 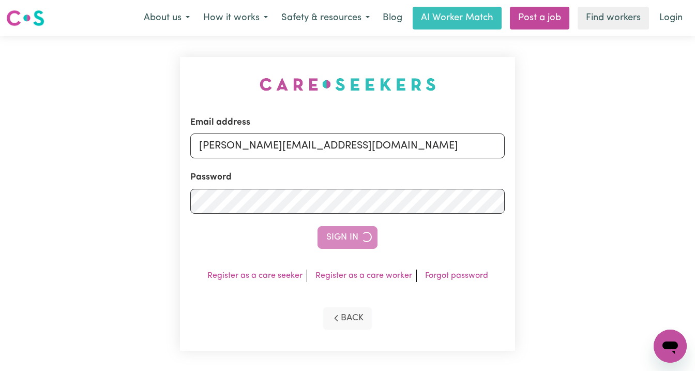 What do you see at coordinates (220, 123) in the screenshot?
I see `label: Email address` at bounding box center [220, 123].